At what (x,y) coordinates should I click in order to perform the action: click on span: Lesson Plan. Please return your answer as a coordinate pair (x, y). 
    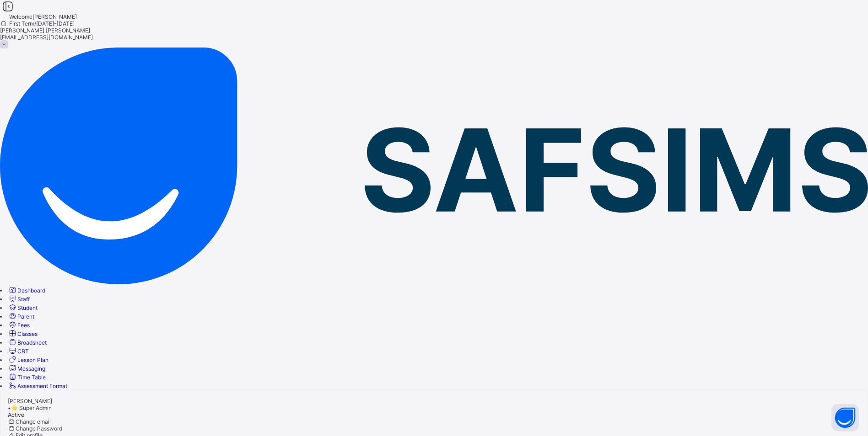
    Looking at the image, I should click on (33, 360).